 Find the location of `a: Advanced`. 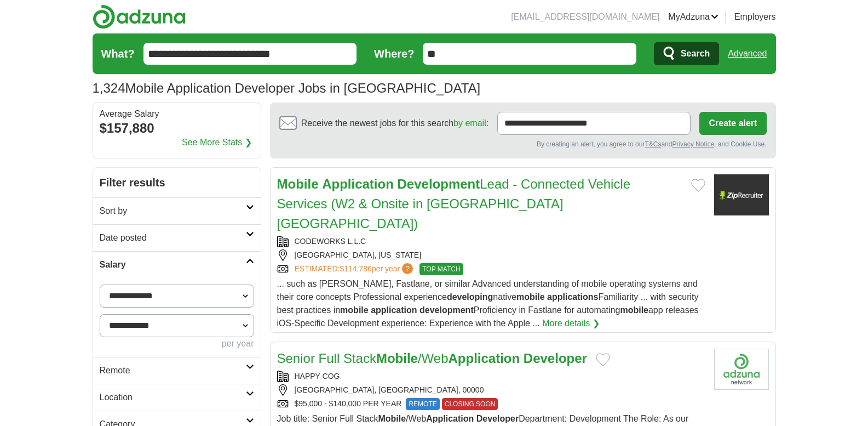

a: Advanced is located at coordinates (746, 54).